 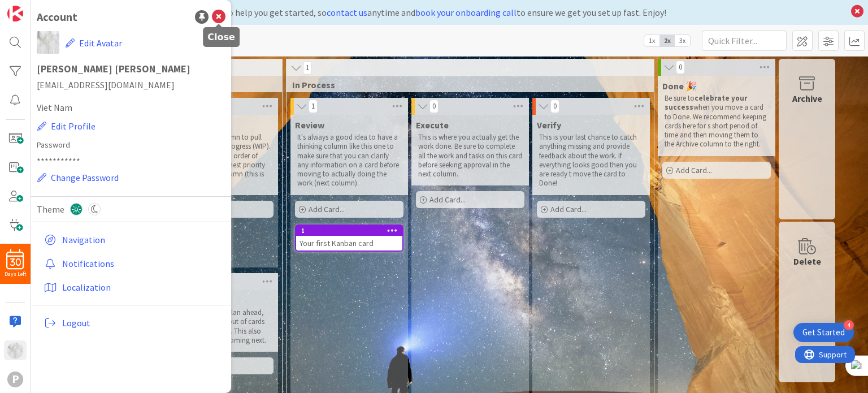 What do you see at coordinates (465, 12) in the screenshot?
I see `a: book your onboarding call` at bounding box center [465, 12].